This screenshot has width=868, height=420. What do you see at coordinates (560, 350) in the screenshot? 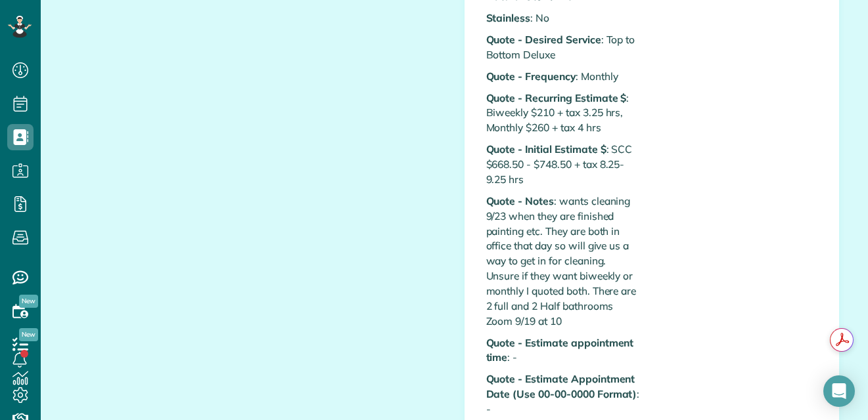
I see `b: Quote - Estimate appointment time` at bounding box center [560, 350].